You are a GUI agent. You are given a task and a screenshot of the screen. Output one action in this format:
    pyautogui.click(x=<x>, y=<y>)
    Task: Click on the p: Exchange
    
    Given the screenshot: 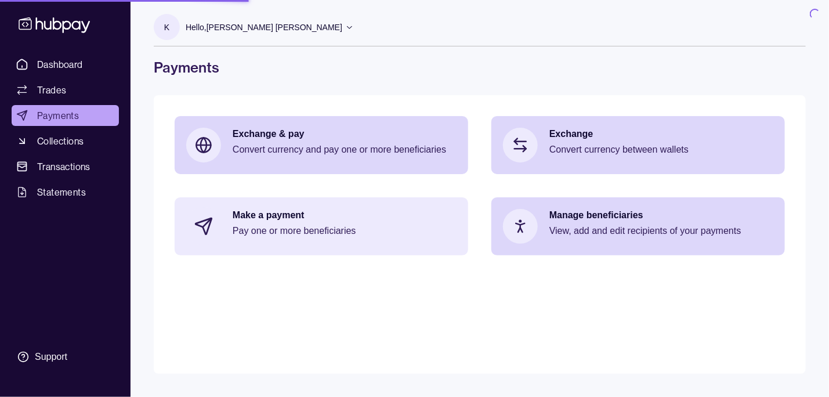 What is the action you would take?
    pyautogui.click(x=661, y=134)
    